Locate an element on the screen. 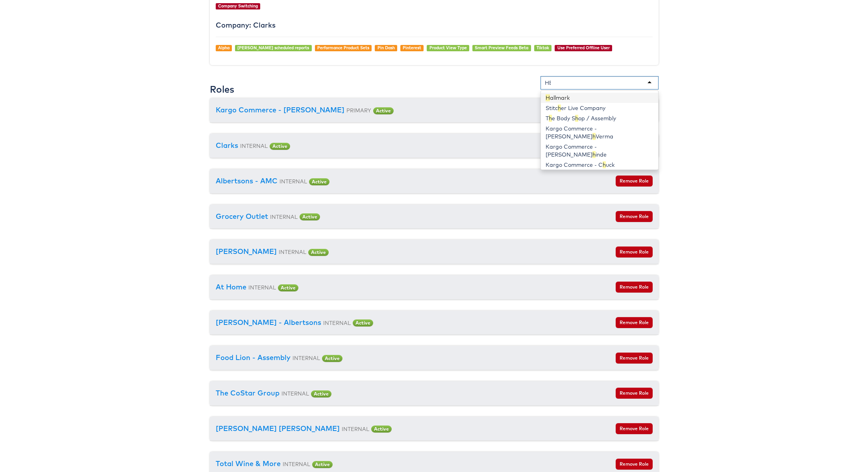 This screenshot has height=472, width=868. input: Add user to company... is located at coordinates (548, 83).